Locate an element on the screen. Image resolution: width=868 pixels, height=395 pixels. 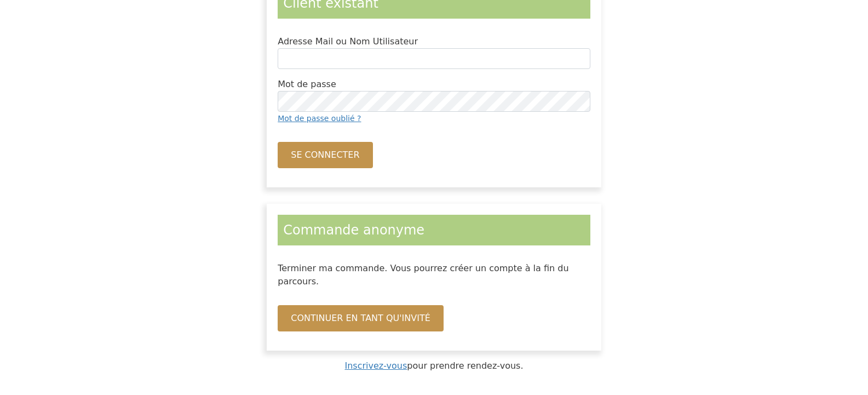
a: Mot de passe oublié ? is located at coordinates (319, 118).